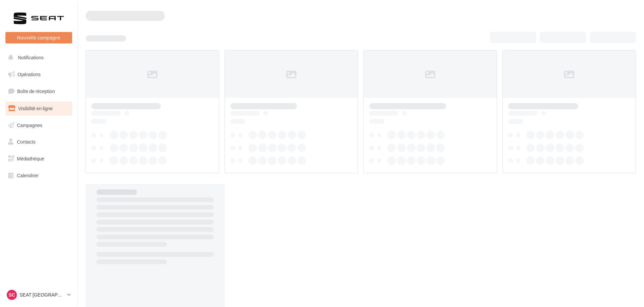 The image size is (644, 307). Describe the element at coordinates (30, 159) in the screenshot. I see `span: Médiathèque` at that location.